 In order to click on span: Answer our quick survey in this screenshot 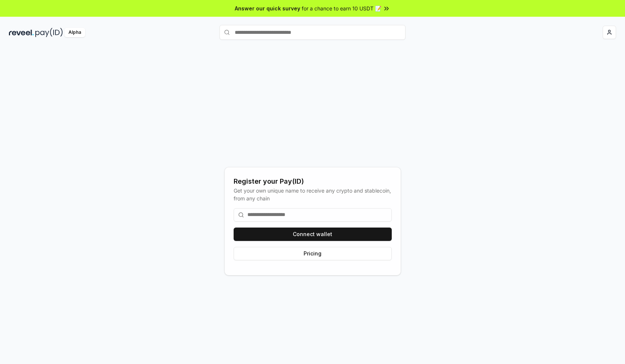, I will do `click(267, 8)`.